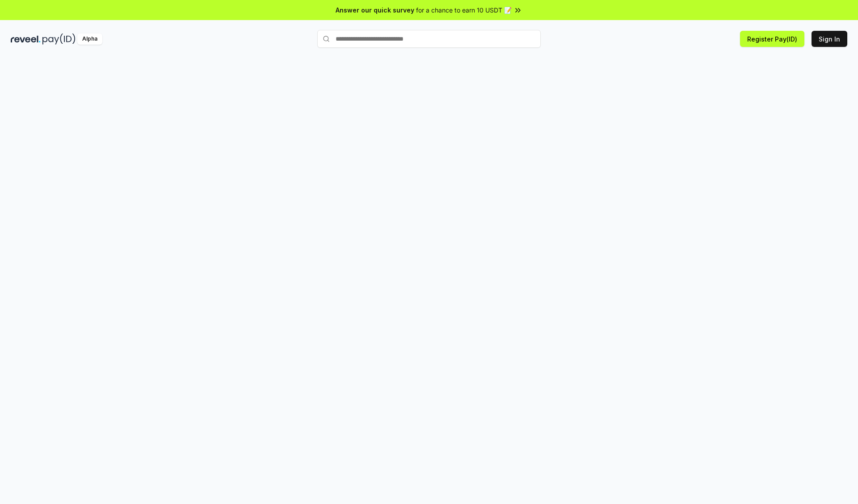 The height and width of the screenshot is (504, 858). Describe the element at coordinates (829, 39) in the screenshot. I see `button: Sign In` at that location.